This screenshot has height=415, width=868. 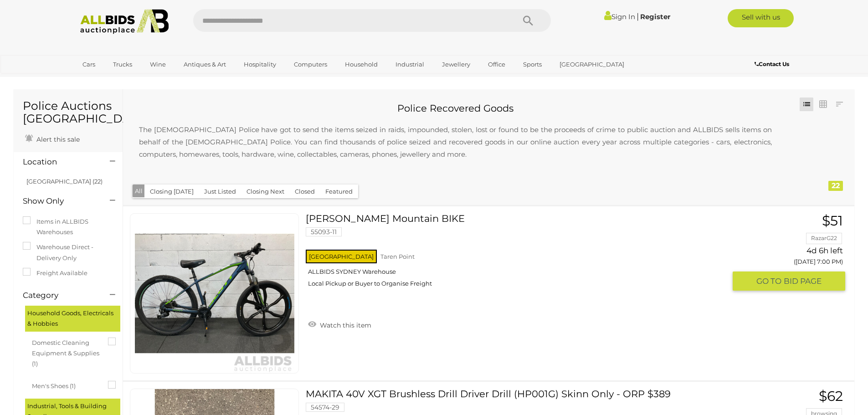 I want to click on button: Featured, so click(x=339, y=191).